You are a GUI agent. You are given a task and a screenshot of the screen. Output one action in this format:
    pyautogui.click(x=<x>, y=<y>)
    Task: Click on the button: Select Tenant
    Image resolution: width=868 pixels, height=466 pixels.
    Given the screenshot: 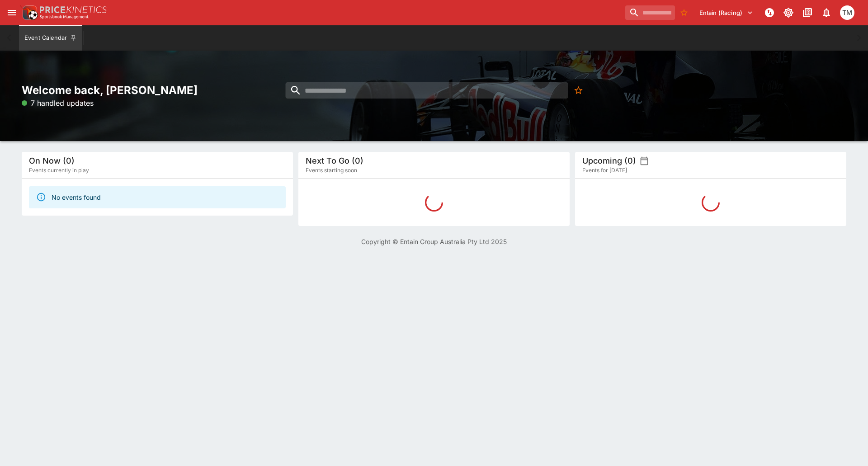 What is the action you would take?
    pyautogui.click(x=726, y=13)
    